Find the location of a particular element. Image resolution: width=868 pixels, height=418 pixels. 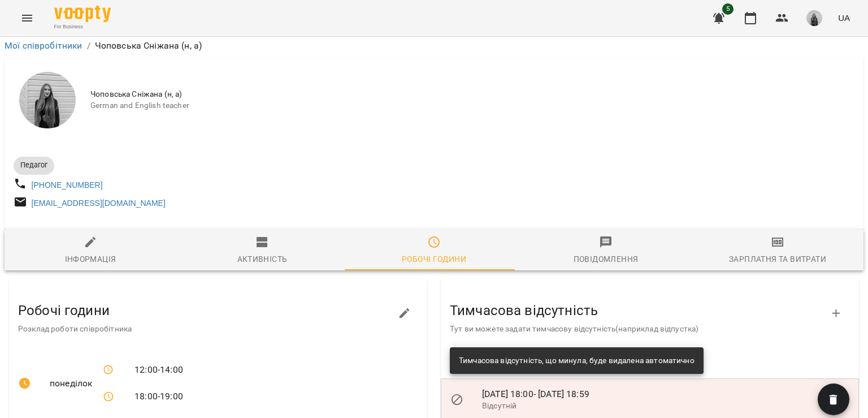

span: Педагог is located at coordinates (34, 165).